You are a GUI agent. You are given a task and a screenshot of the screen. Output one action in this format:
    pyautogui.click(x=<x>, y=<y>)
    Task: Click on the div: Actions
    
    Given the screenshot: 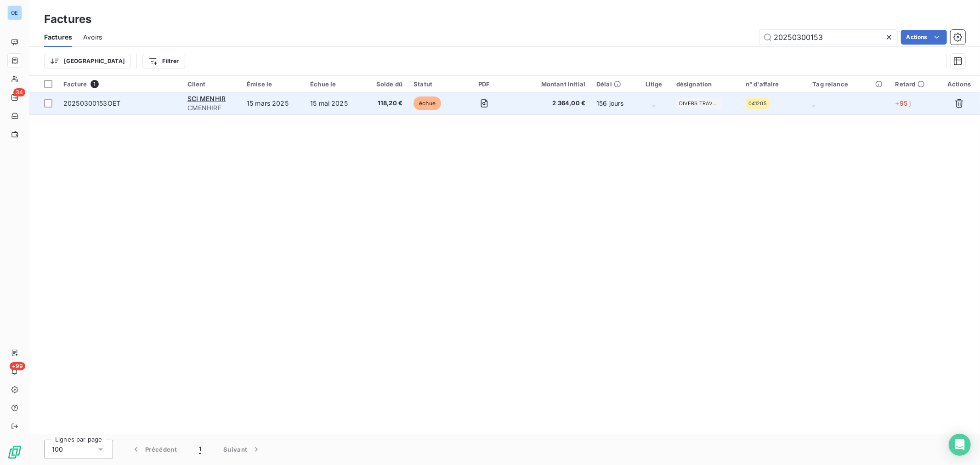 What is the action you would take?
    pyautogui.click(x=959, y=84)
    